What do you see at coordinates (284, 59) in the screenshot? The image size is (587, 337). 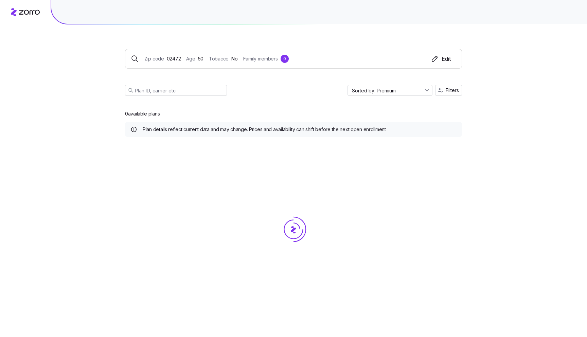 I see `div: 0` at bounding box center [284, 59].